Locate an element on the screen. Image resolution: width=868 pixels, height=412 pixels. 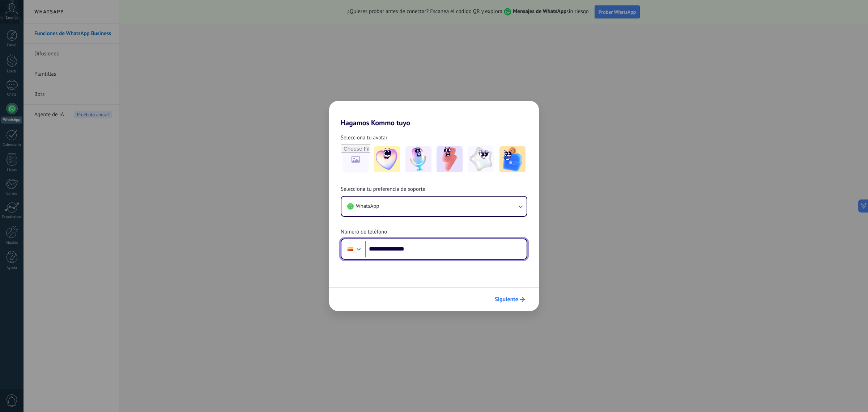
img: -3.jpeg is located at coordinates (450, 159).